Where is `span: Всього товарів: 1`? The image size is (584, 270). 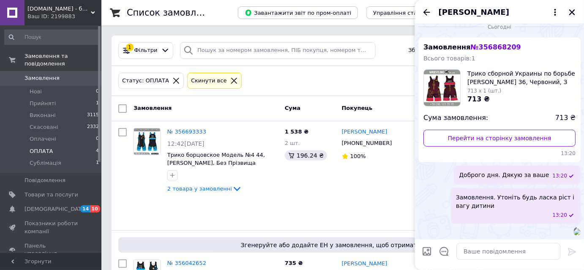
span: Всього товарів: 1 is located at coordinates (449, 58).